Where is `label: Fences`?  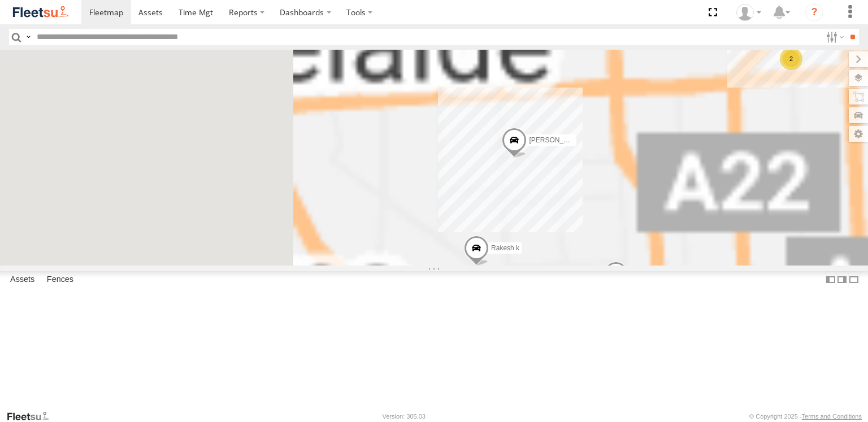
label: Fences is located at coordinates (60, 280).